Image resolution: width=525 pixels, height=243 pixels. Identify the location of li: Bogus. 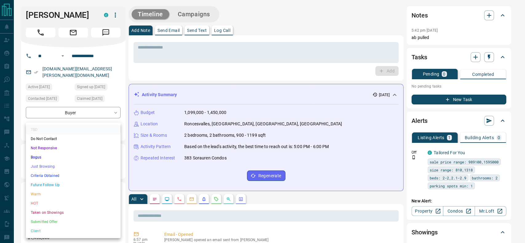
(73, 158).